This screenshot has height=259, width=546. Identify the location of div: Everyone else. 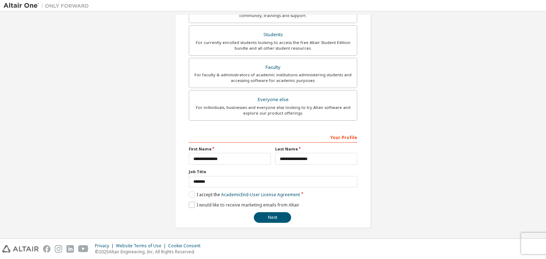
(273, 100).